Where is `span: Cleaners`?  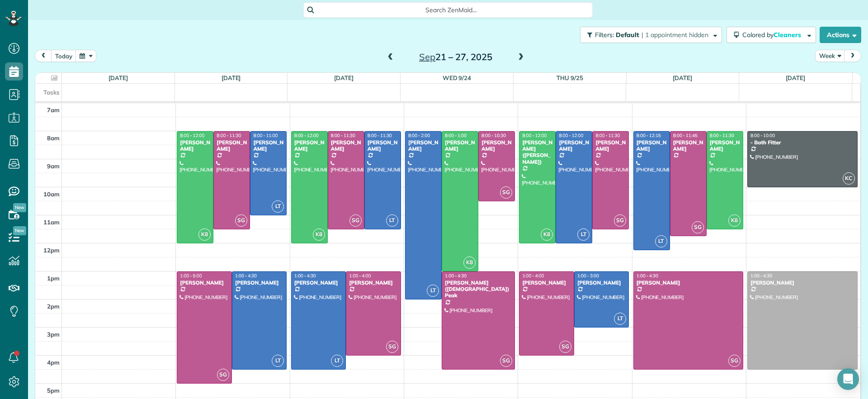 span: Cleaners is located at coordinates (788, 35).